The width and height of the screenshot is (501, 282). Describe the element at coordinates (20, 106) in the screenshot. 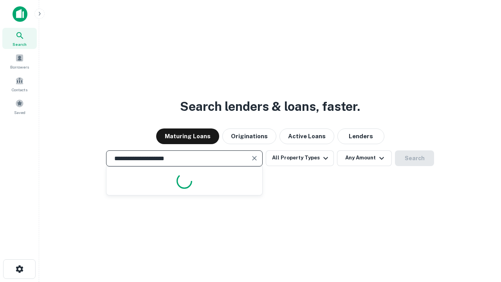

I see `a: Saved` at that location.